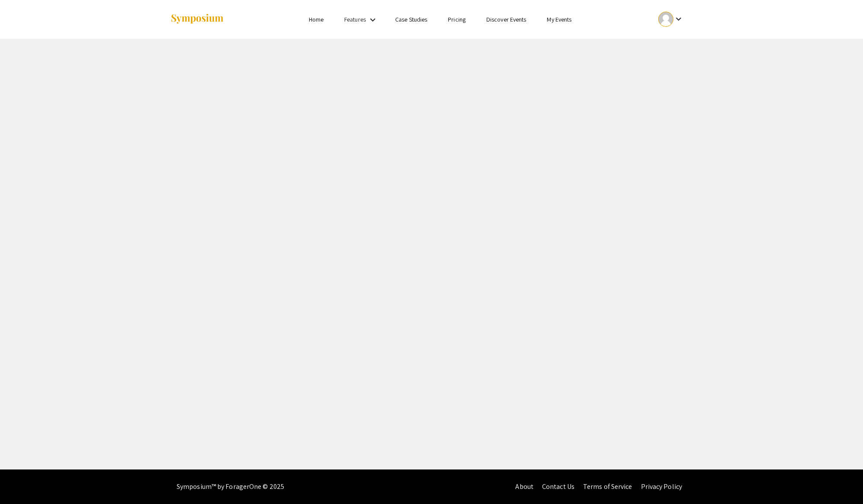 The image size is (863, 504). I want to click on mat-icon: Expand Features list, so click(373, 19).